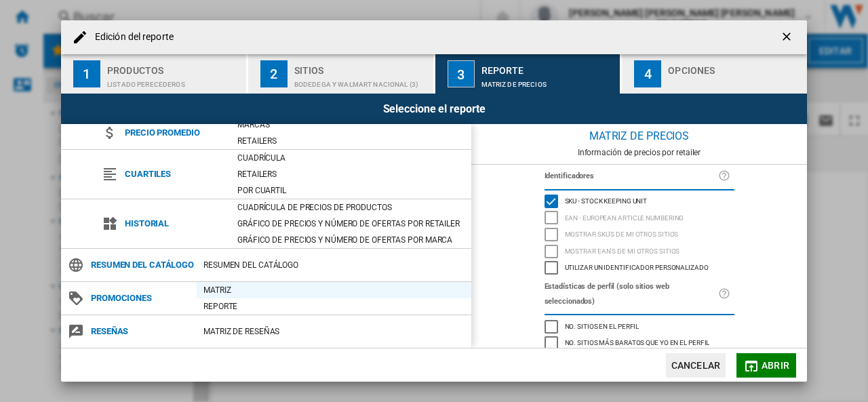 The image size is (868, 402). What do you see at coordinates (648, 74) in the screenshot?
I see `div: 4` at bounding box center [648, 74].